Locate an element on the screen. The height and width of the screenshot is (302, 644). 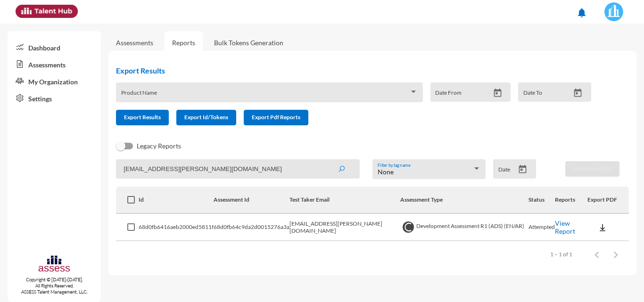
input: Search by name, token, assessment type, etc. is located at coordinates (238, 168).